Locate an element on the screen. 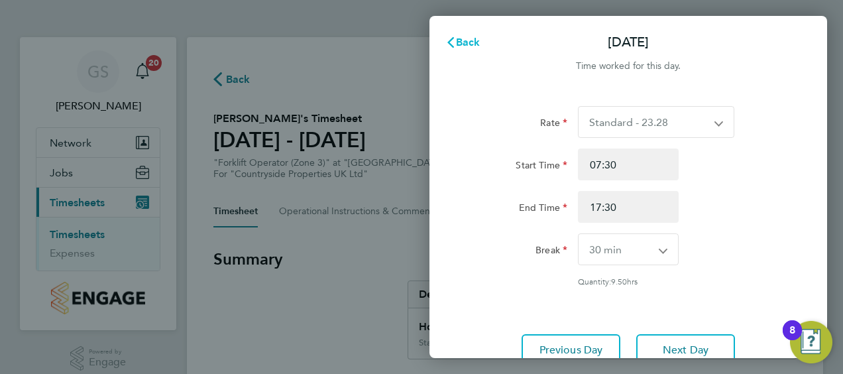 Image resolution: width=843 pixels, height=374 pixels. label: Start Time is located at coordinates (541, 167).